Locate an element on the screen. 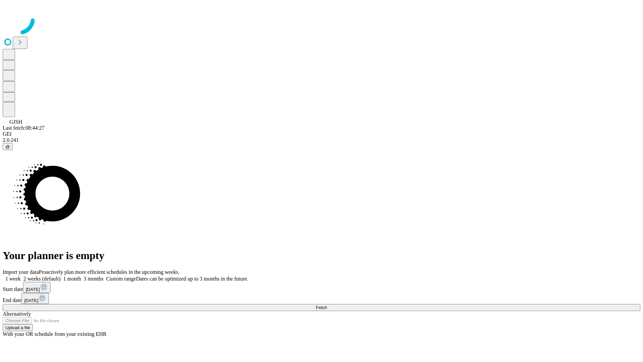 Image resolution: width=643 pixels, height=362 pixels. div: End date is located at coordinates (322, 298).